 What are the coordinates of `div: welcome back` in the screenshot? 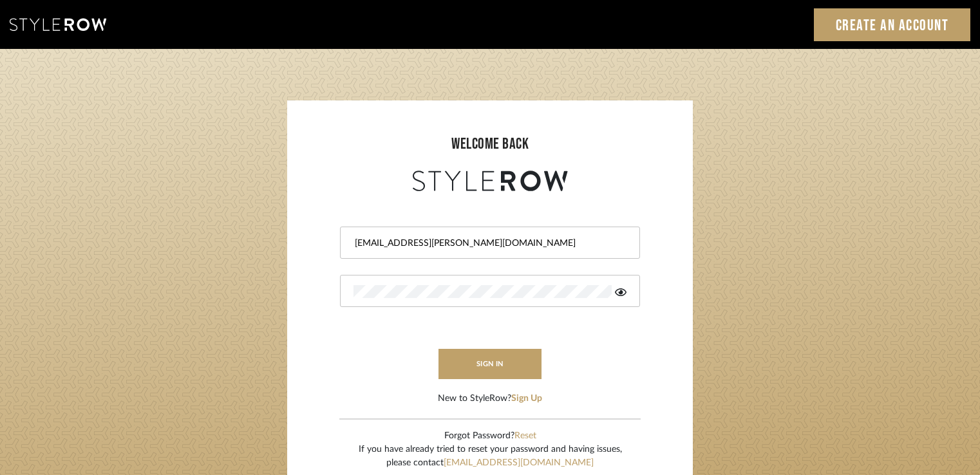 It's located at (490, 145).